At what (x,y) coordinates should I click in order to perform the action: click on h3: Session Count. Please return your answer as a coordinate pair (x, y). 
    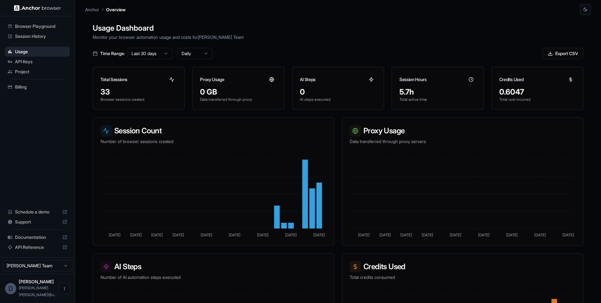
    Looking at the image, I should click on (213, 131).